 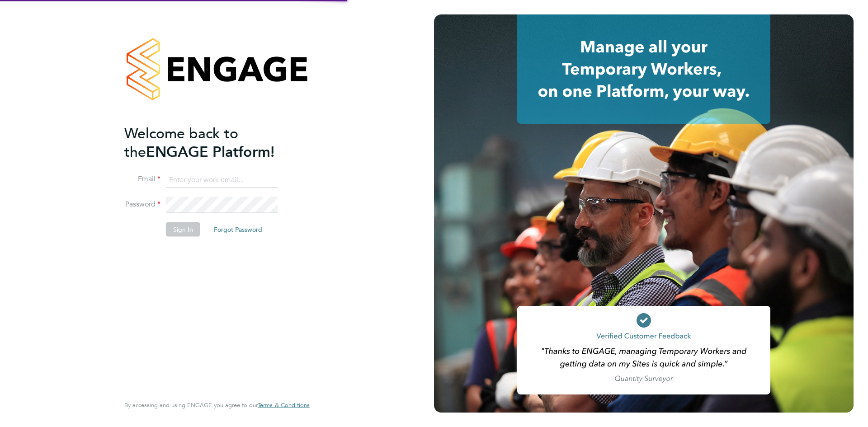 I want to click on span: By accessing and using ENGAGE you agree to our, so click(x=217, y=405).